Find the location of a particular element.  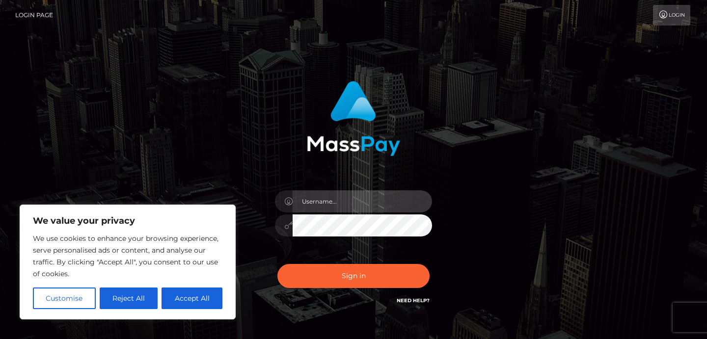

p: We value your privacy is located at coordinates (128, 221).